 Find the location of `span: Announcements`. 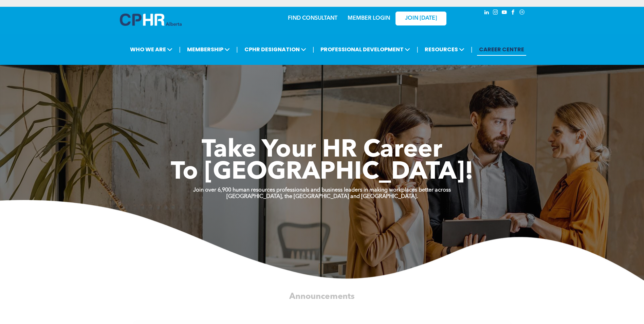

span: Announcements is located at coordinates (322, 296).